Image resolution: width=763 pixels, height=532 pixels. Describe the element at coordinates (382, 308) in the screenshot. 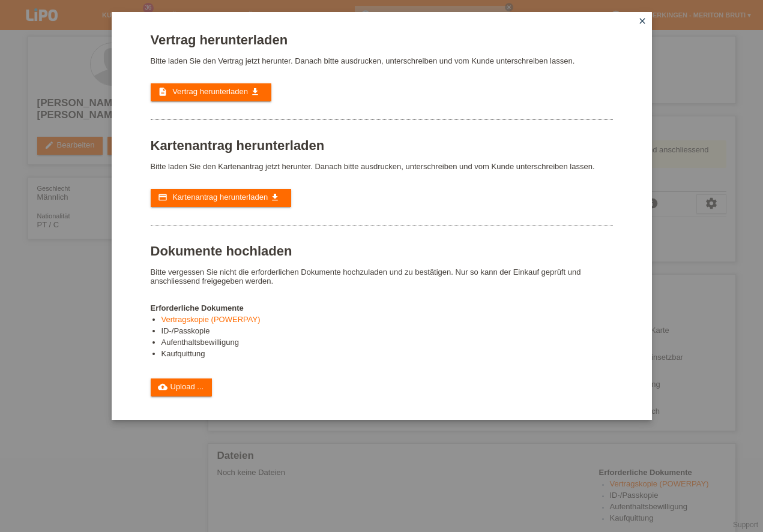

I see `h4: Erforderliche Dokumente` at that location.